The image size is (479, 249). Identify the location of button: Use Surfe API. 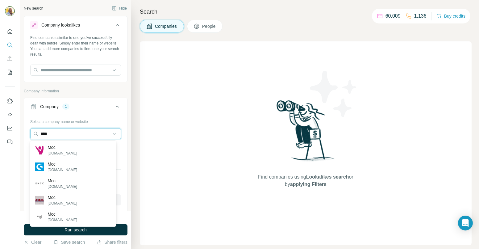
(10, 114).